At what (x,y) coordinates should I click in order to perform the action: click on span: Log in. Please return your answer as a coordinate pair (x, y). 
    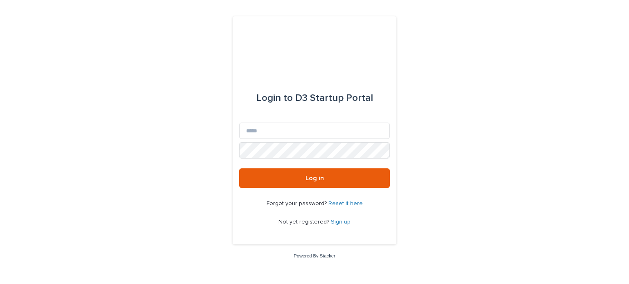
    Looking at the image, I should click on (314, 178).